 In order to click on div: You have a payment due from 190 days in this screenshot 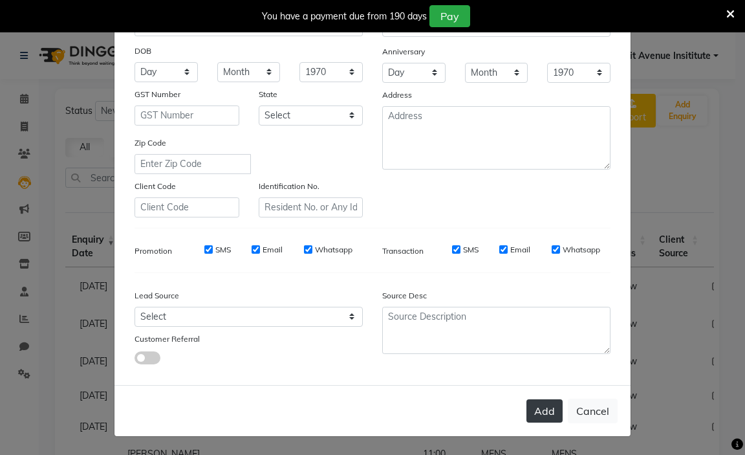, I will do `click(344, 16)`.